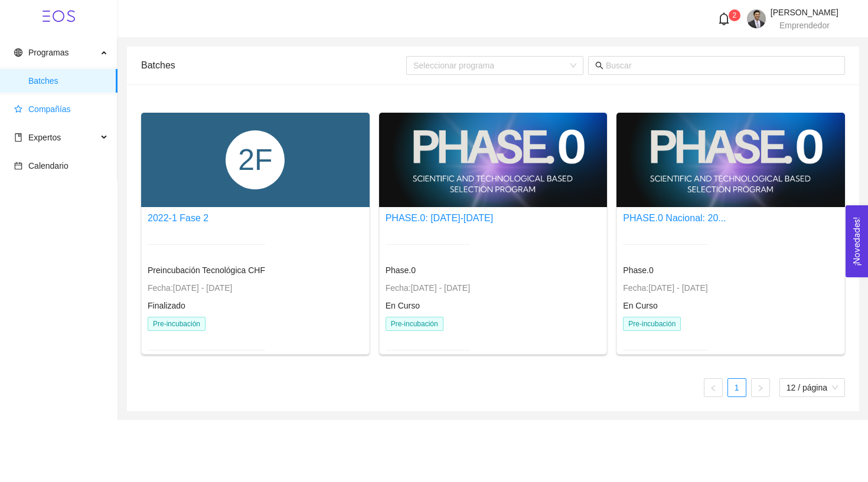 The height and width of the screenshot is (482, 868). Describe the element at coordinates (760, 389) in the screenshot. I see `span: right` at that location.